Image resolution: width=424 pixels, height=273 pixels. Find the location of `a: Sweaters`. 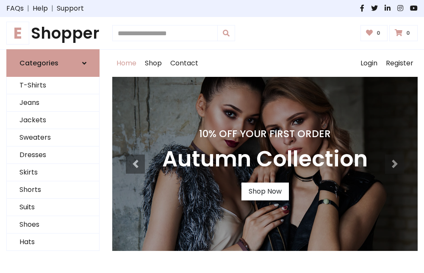

a: Sweaters is located at coordinates (53, 137).